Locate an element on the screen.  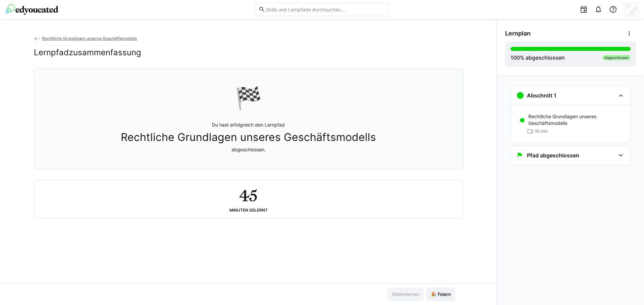
span: 100 is located at coordinates (515, 58).